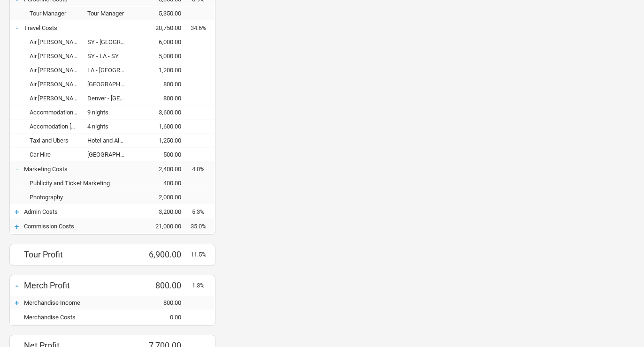 This screenshot has width=644, height=347. I want to click on div: 4 nights, so click(110, 126).